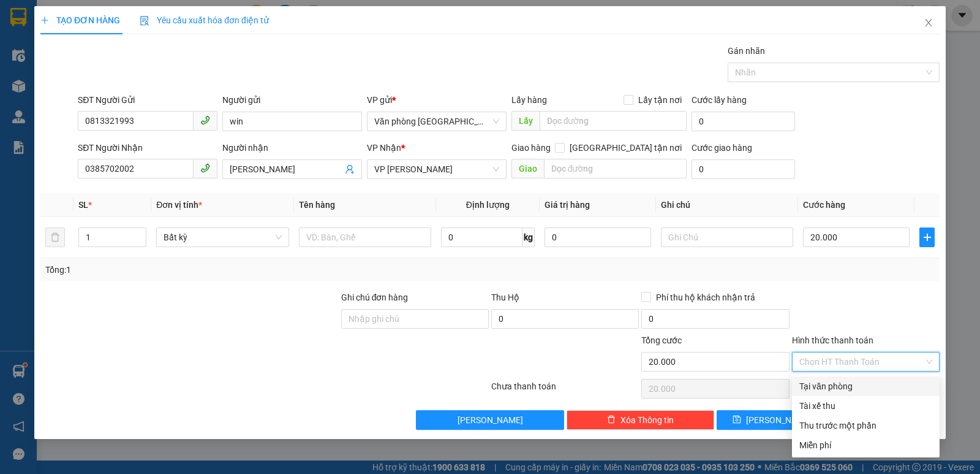 Image resolution: width=980 pixels, height=474 pixels. Describe the element at coordinates (647, 420) in the screenshot. I see `span: Xóa Thông tin` at that location.